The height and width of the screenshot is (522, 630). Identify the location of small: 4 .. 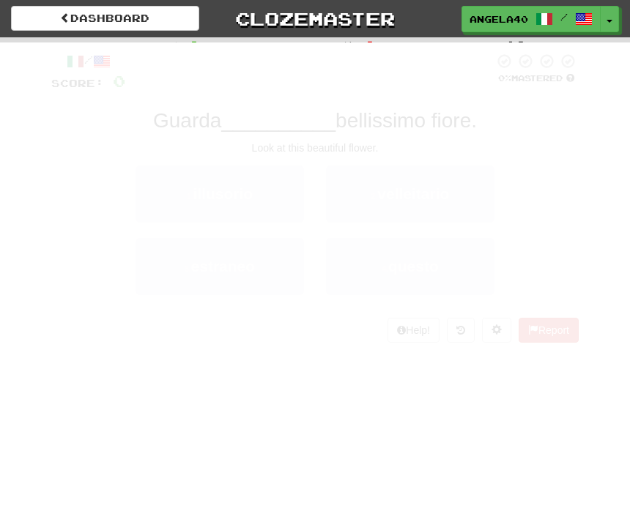
(385, 269).